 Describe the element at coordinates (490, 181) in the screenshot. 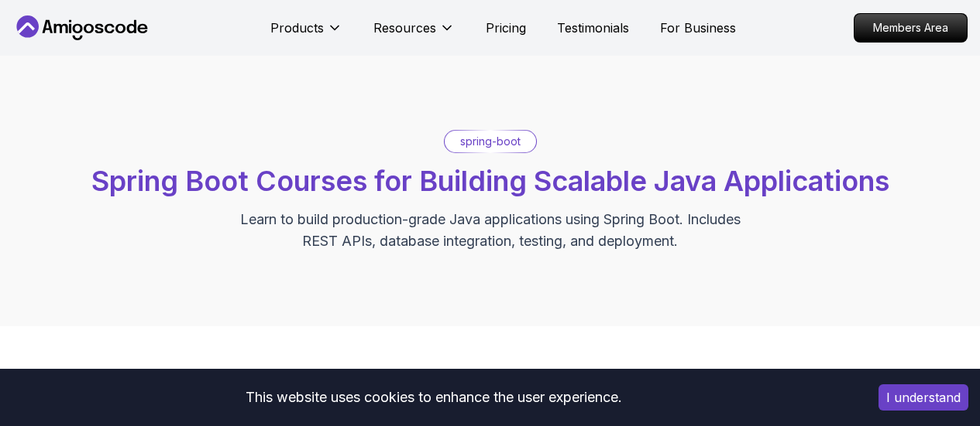

I see `span: Spring Boot Courses for Building Scalable Java Applications` at that location.